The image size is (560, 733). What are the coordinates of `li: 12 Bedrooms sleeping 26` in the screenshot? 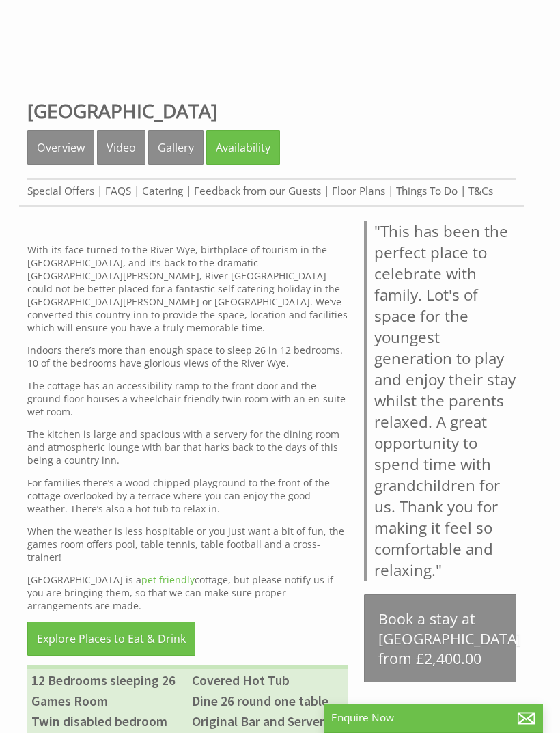 It's located at (107, 680).